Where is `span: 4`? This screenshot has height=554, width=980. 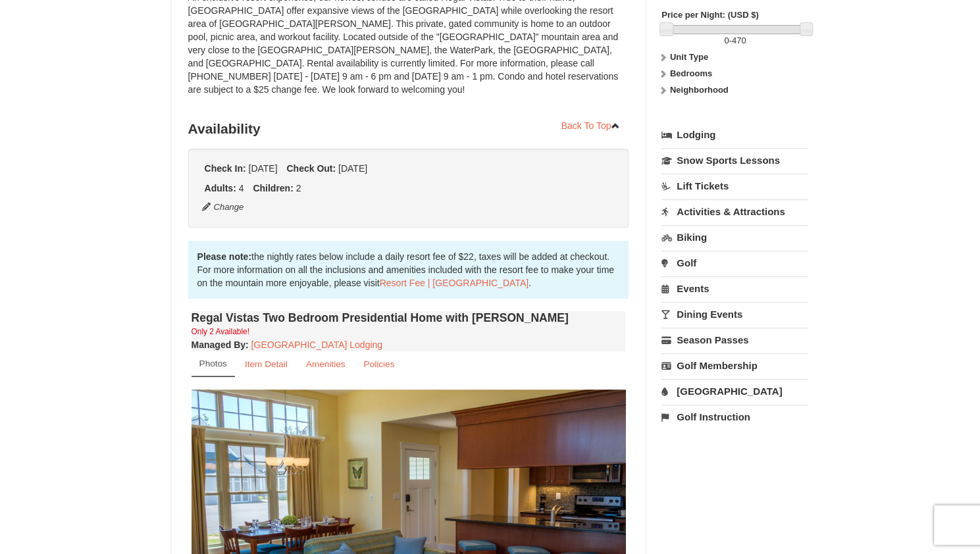 span: 4 is located at coordinates (242, 188).